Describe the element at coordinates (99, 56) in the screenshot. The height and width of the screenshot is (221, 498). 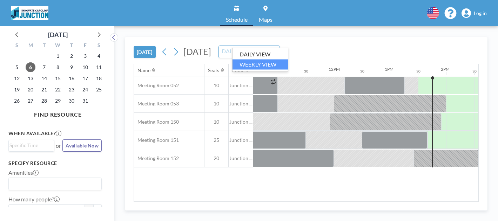
I see `span: Saturday, October 4, 2025` at that location.